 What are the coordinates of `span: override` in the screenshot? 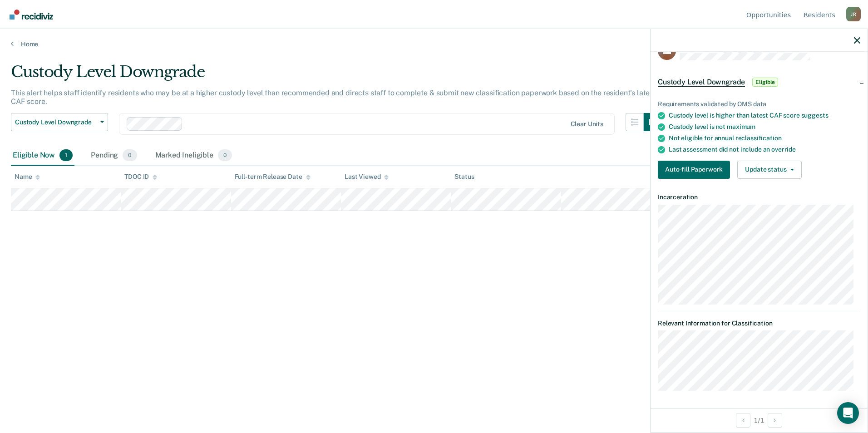 It's located at (783, 150).